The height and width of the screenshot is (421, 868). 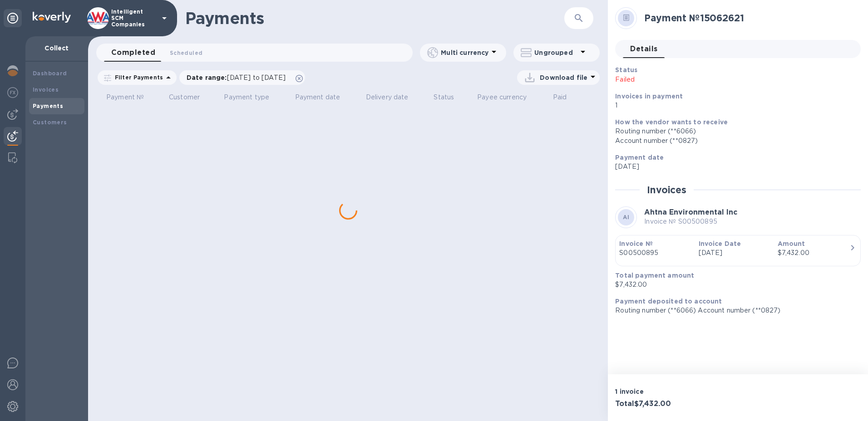 What do you see at coordinates (690, 212) in the screenshot?
I see `b: Ahtna Environmental Inc` at bounding box center [690, 212].